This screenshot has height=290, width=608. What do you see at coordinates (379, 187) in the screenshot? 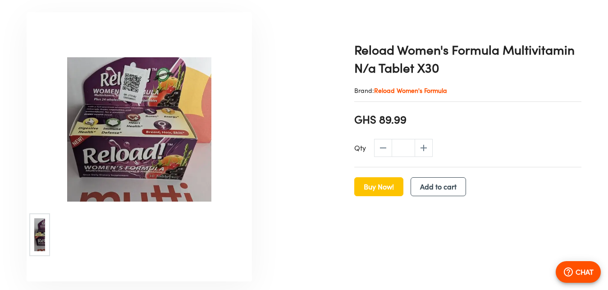
I see `button: Buy Now!` at bounding box center [379, 187].